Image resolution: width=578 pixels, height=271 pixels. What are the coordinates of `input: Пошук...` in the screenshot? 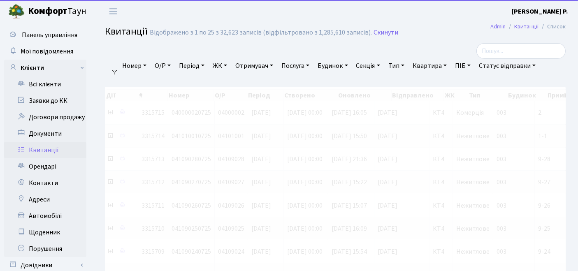 It's located at (521, 51).